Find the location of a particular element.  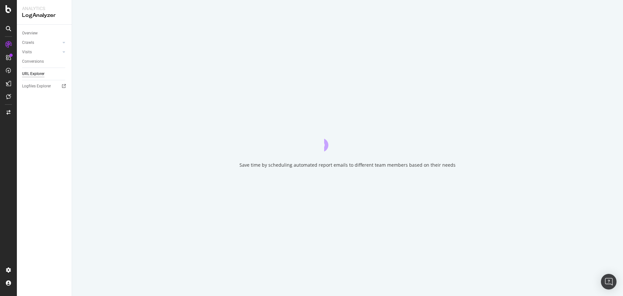

a: Overview is located at coordinates (44, 33).